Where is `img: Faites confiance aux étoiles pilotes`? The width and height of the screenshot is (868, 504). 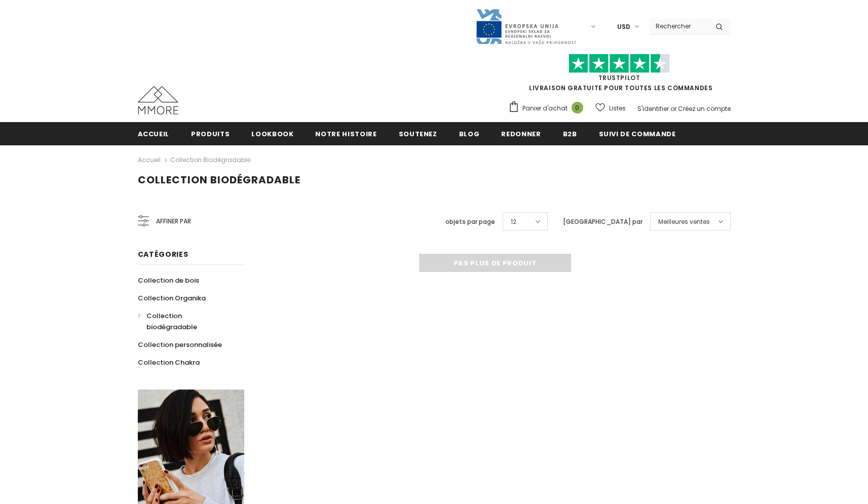 img: Faites confiance aux étoiles pilotes is located at coordinates (620, 63).